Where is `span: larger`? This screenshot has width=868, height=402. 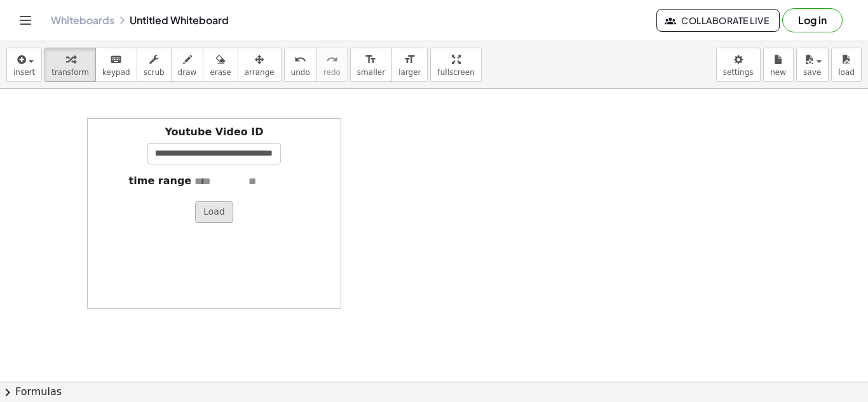
span: larger is located at coordinates (409, 73).